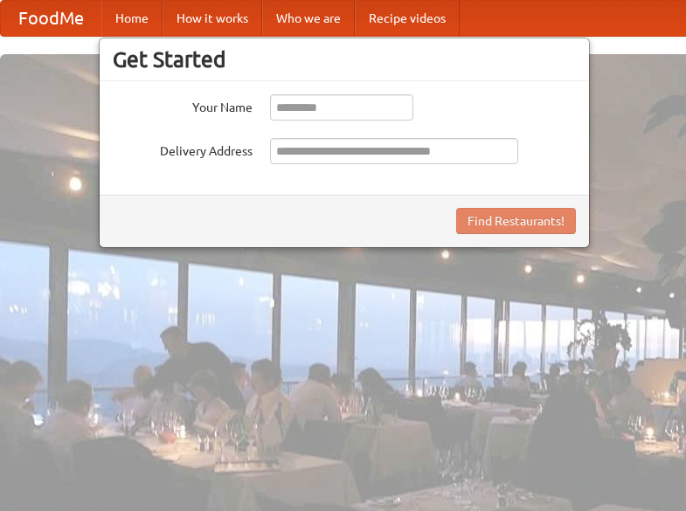 The height and width of the screenshot is (511, 686). Describe the element at coordinates (212, 18) in the screenshot. I see `a: How it works` at that location.